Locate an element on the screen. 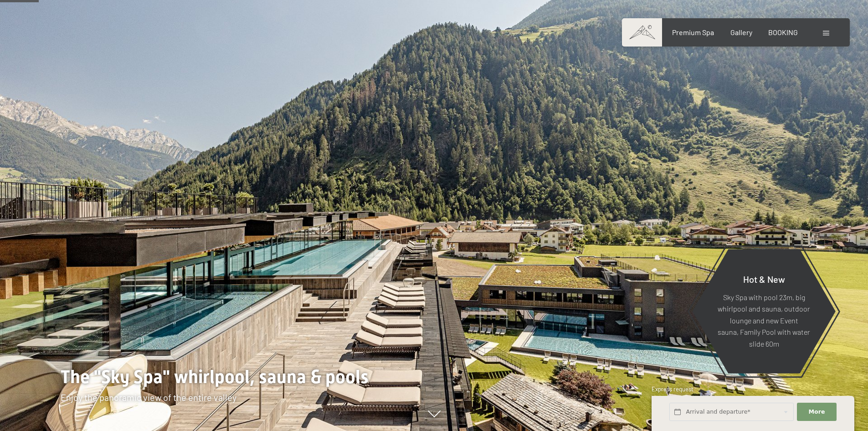 The width and height of the screenshot is (868, 431). span: Premium Spa is located at coordinates (693, 32).